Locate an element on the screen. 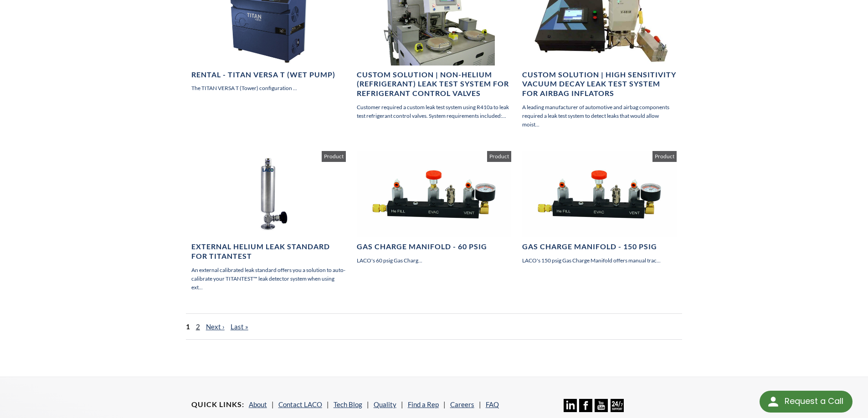 The height and width of the screenshot is (418, 868). h4: Gas Charge Manifold - 60 PSIG is located at coordinates (434, 246).